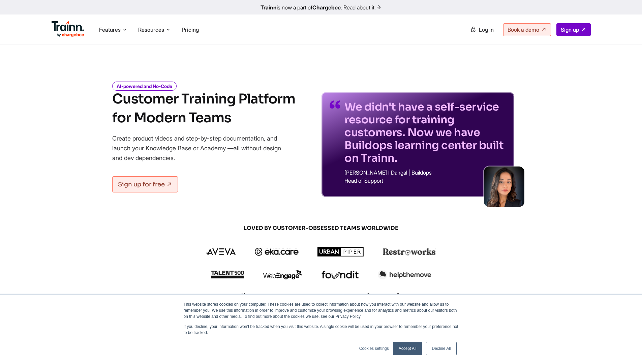 This screenshot has width=642, height=364. What do you see at coordinates (335, 104) in the screenshot?
I see `img: quotes-purple.41a7099.svg` at bounding box center [335, 104].